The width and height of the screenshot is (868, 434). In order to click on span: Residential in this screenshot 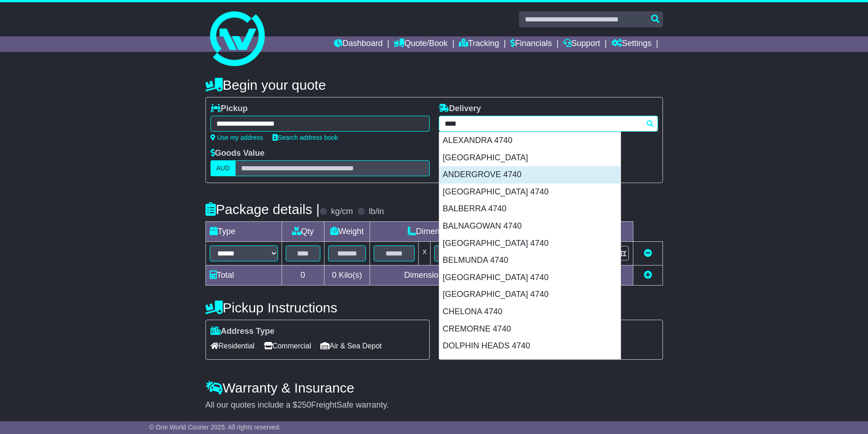, I will do `click(232, 346)`.